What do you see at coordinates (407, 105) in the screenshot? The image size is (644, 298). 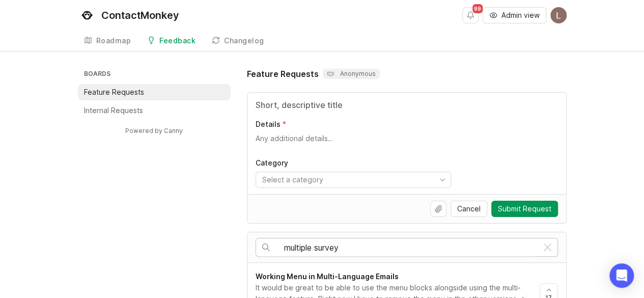 I see `input: Title` at bounding box center [407, 105].